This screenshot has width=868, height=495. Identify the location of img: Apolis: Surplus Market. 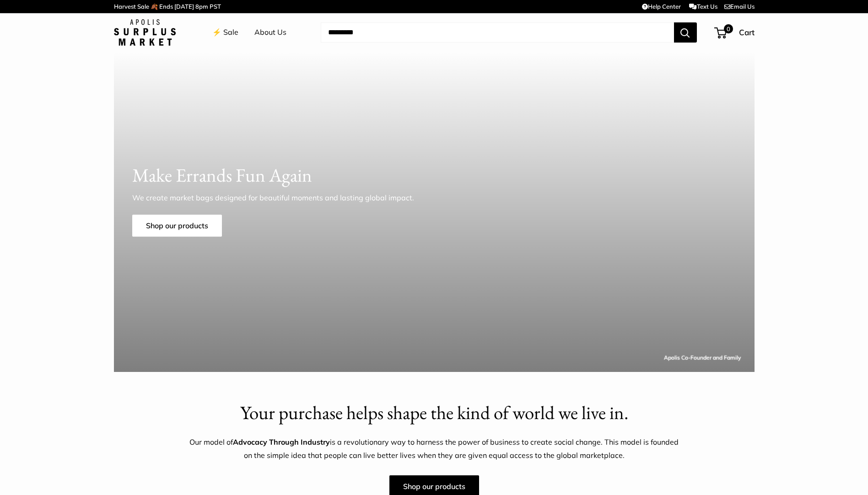
(145, 32).